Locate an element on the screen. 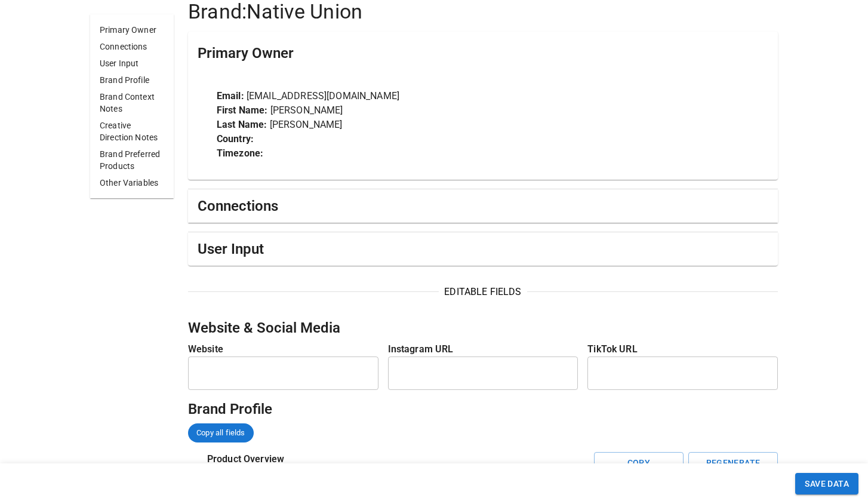 This screenshot has height=504, width=868. button: Copy is located at coordinates (638, 462).